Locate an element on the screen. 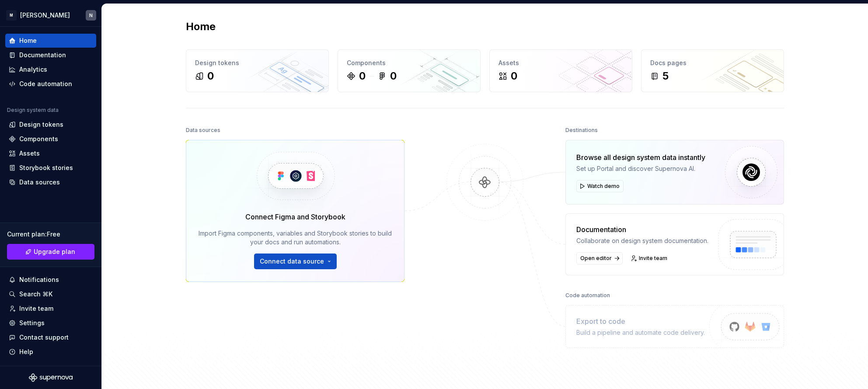 Image resolution: width=868 pixels, height=389 pixels. a: Docs pages5 is located at coordinates (712, 71).